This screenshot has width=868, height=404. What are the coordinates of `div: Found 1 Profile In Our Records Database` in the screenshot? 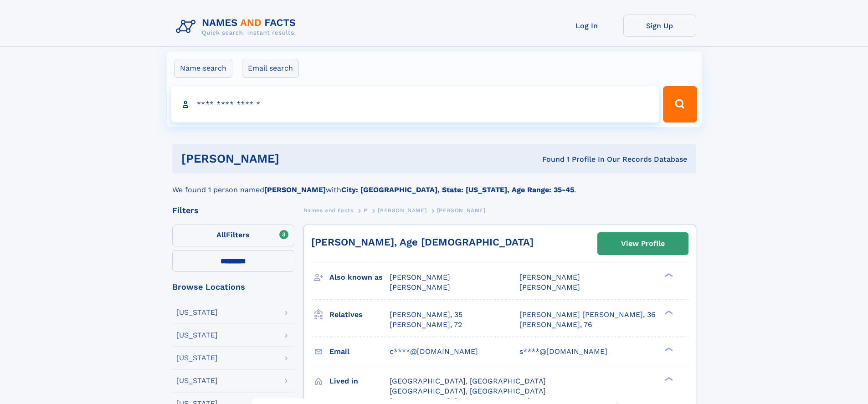 It's located at (549, 159).